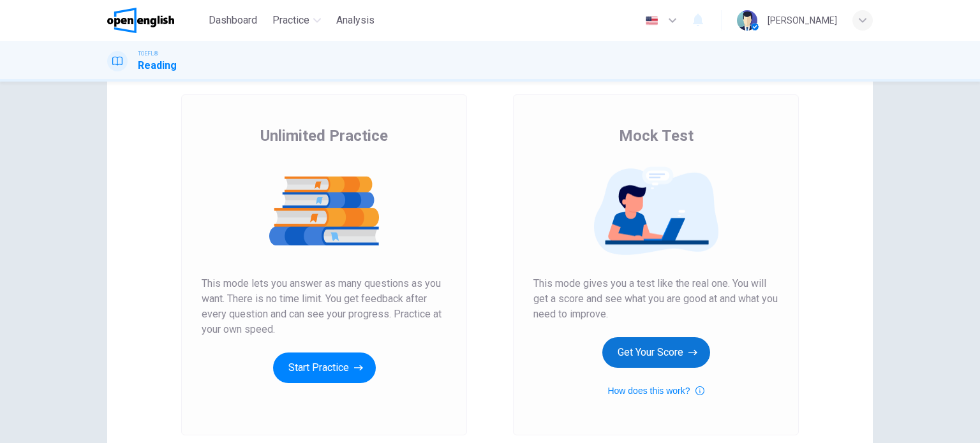  What do you see at coordinates (655, 391) in the screenshot?
I see `button: How does this work?` at bounding box center [655, 391].